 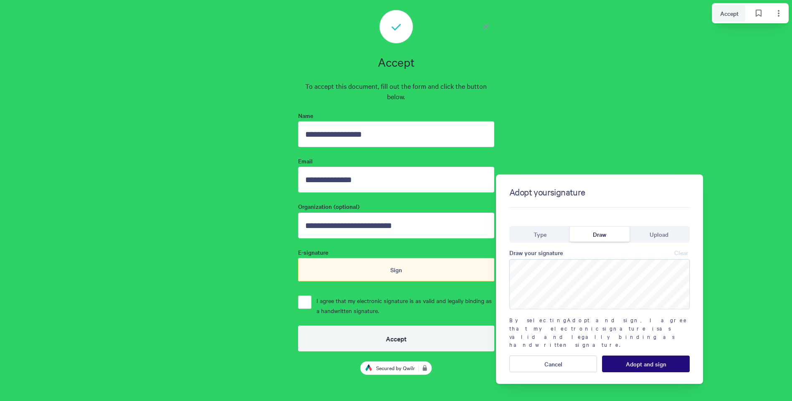 I want to click on button: Close, so click(x=486, y=27).